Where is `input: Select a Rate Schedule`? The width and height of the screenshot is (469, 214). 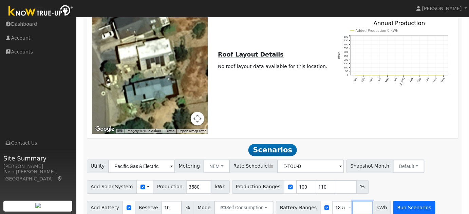
input: Select a Rate Schedule is located at coordinates (310, 166).